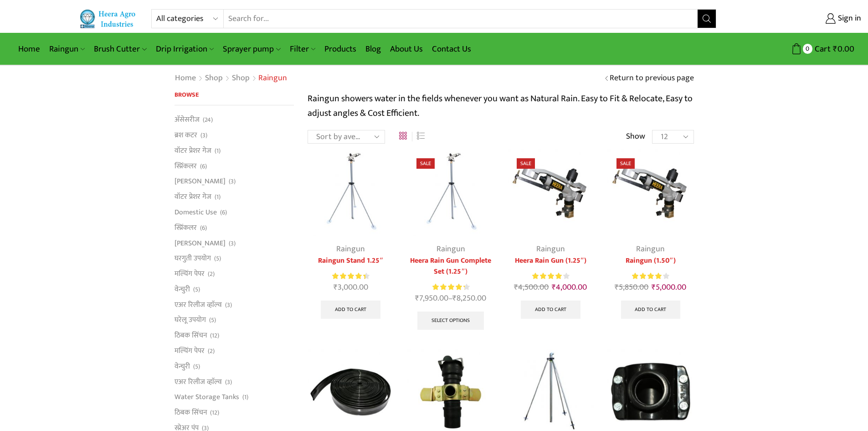  Describe the element at coordinates (669, 287) in the screenshot. I see `bdi: 5,000.00` at that location.